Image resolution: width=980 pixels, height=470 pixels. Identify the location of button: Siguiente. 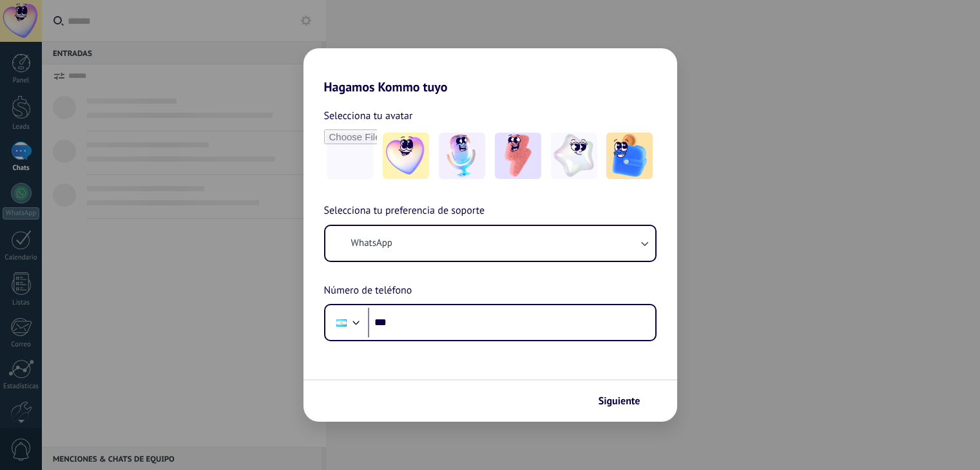
(625, 401).